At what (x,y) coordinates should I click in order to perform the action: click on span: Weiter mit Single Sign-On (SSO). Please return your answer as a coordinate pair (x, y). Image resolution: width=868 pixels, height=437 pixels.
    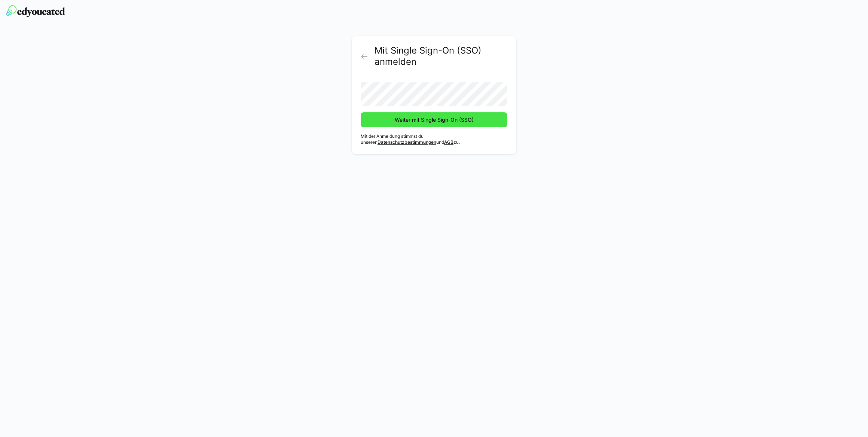
    Looking at the image, I should click on (434, 120).